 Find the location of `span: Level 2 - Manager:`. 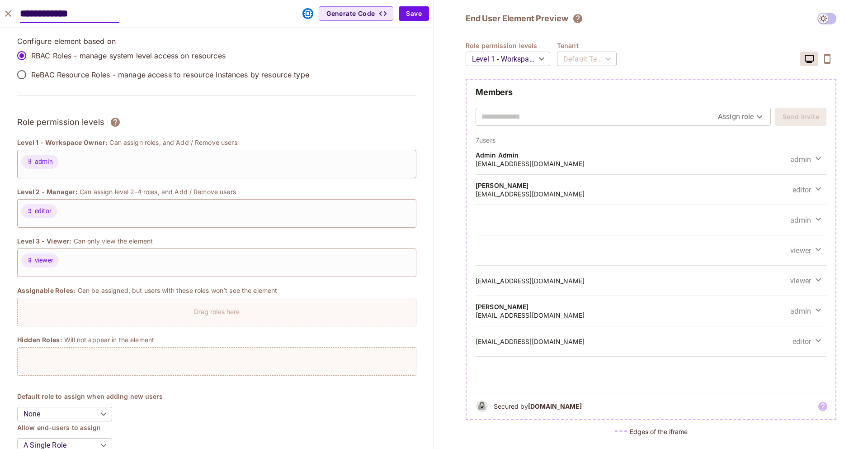

span: Level 2 - Manager: is located at coordinates (47, 191).